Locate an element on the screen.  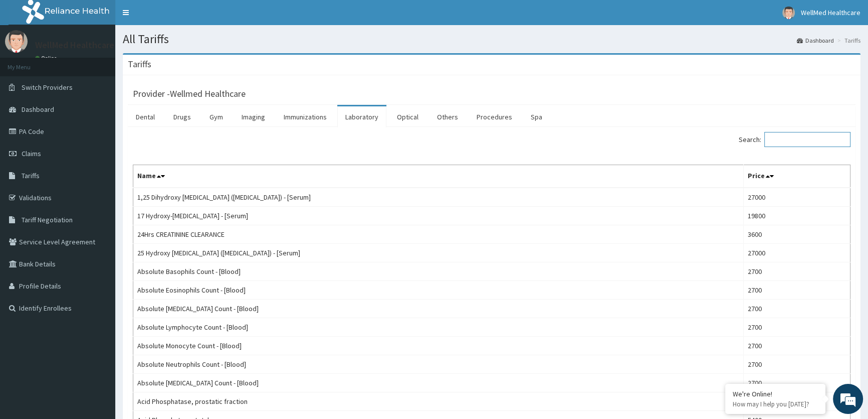
p: How may I help you today? is located at coordinates (775, 404).